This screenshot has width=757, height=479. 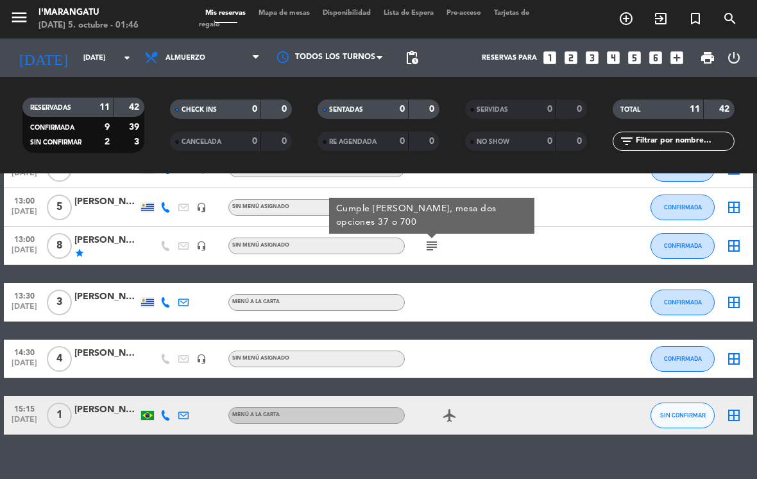 What do you see at coordinates (105, 107) in the screenshot?
I see `strong: 11` at bounding box center [105, 107].